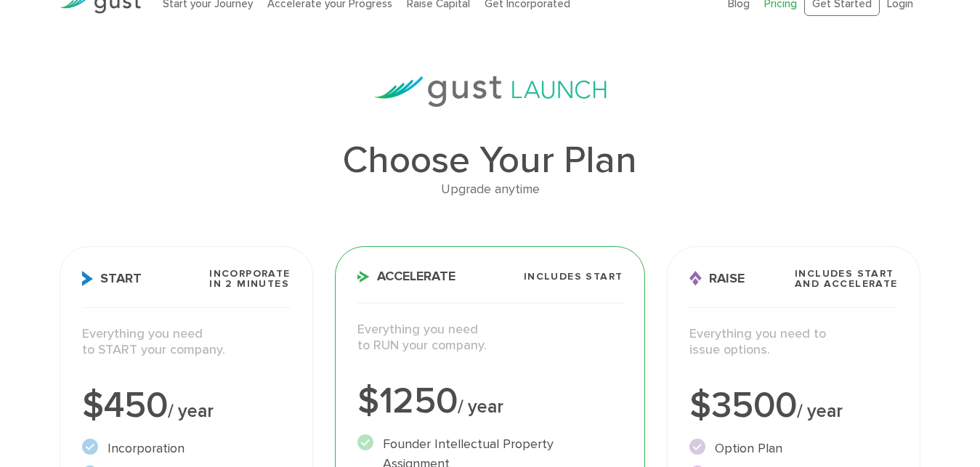 This screenshot has width=980, height=467. What do you see at coordinates (489, 161) in the screenshot?
I see `h1: Choose Your Plan` at bounding box center [489, 161].